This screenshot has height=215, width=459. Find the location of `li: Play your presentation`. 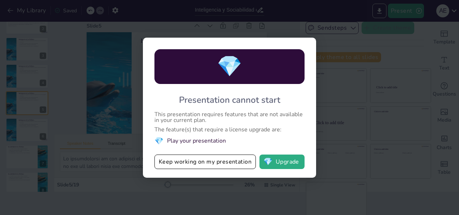

li: Play your presentation is located at coordinates (230, 140).